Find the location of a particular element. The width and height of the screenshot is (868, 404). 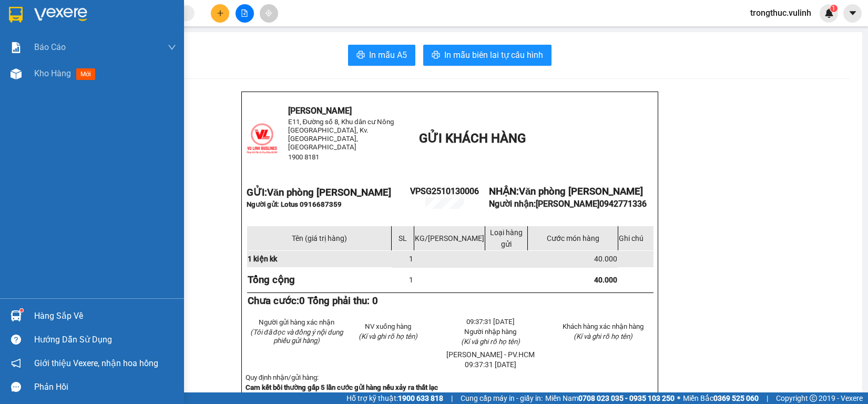

span: Người nhập hàng is located at coordinates (490, 331).